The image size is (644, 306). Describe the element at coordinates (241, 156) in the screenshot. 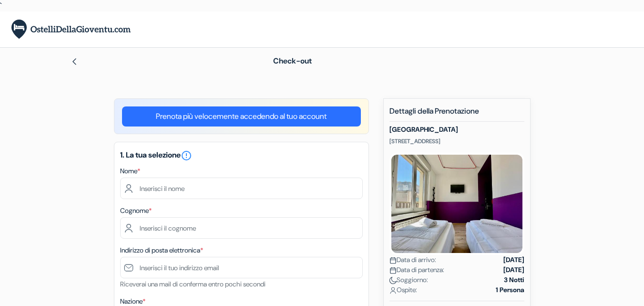

I see `h5: 1. La tua selezione` at that location.